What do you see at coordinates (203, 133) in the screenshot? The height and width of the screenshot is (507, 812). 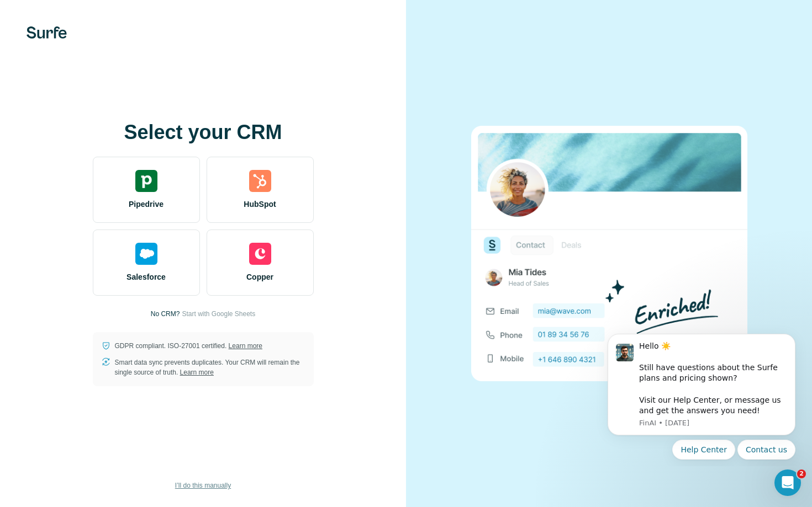 I see `h1: Select your CRM` at bounding box center [203, 133].